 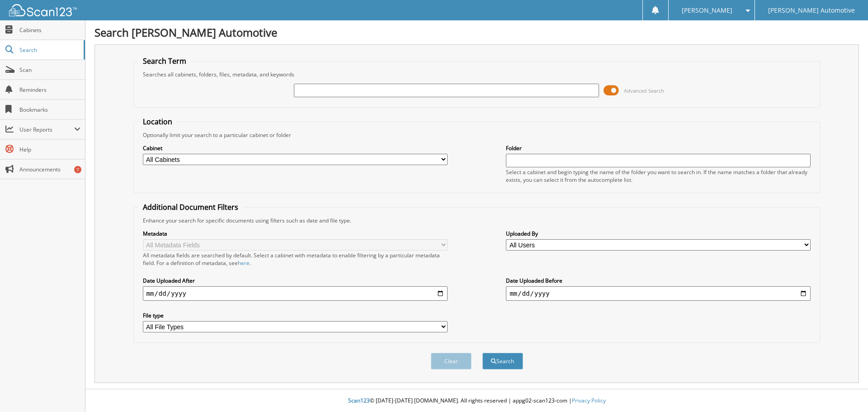 I want to click on label: Date Uploaded Before, so click(x=658, y=280).